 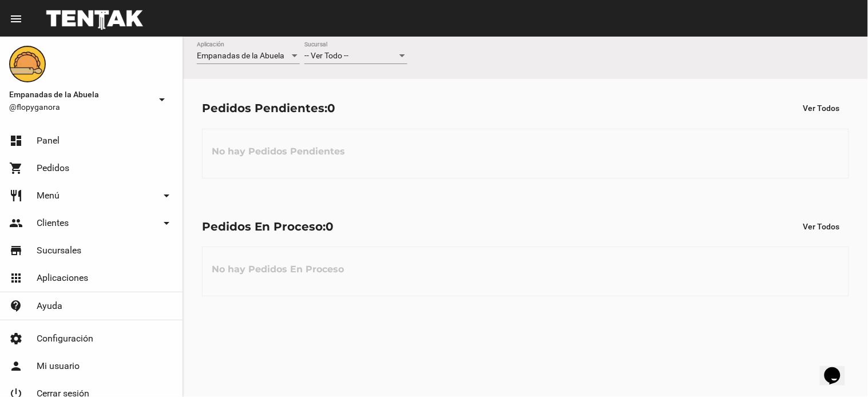 I want to click on span: Pedidos, so click(x=53, y=168).